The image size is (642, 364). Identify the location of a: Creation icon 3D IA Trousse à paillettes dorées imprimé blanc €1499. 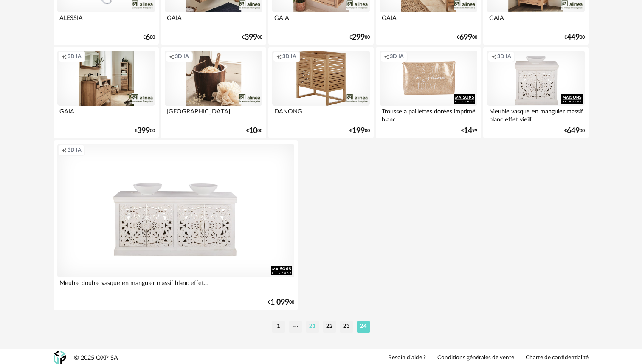
(428, 93).